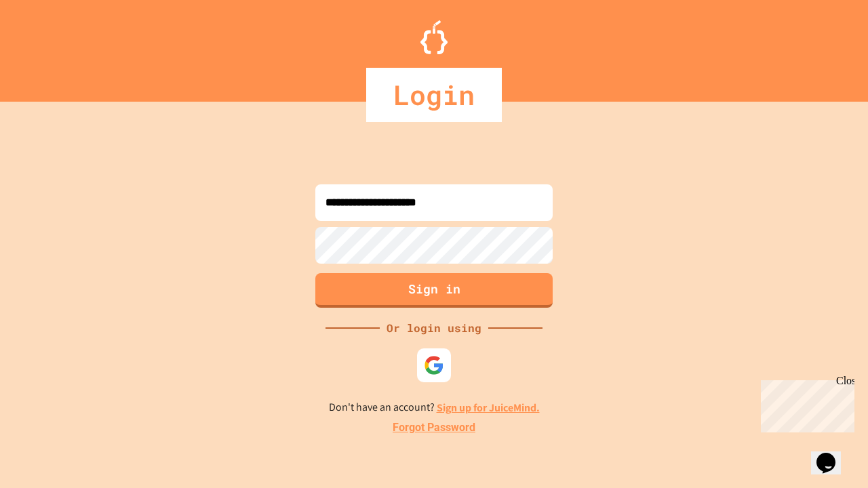  Describe the element at coordinates (434, 428) in the screenshot. I see `a: Forgot Password` at that location.